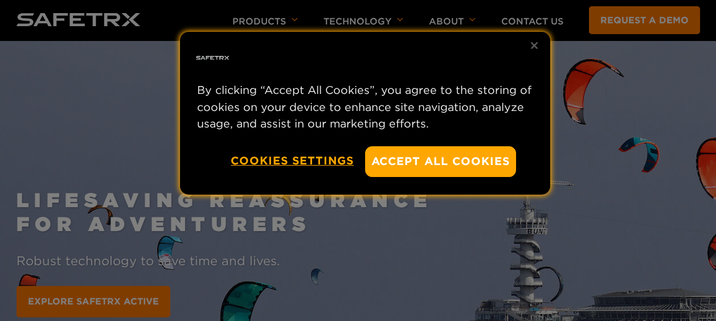 The width and height of the screenshot is (716, 321). Describe the element at coordinates (534, 46) in the screenshot. I see `button: Close` at that location.